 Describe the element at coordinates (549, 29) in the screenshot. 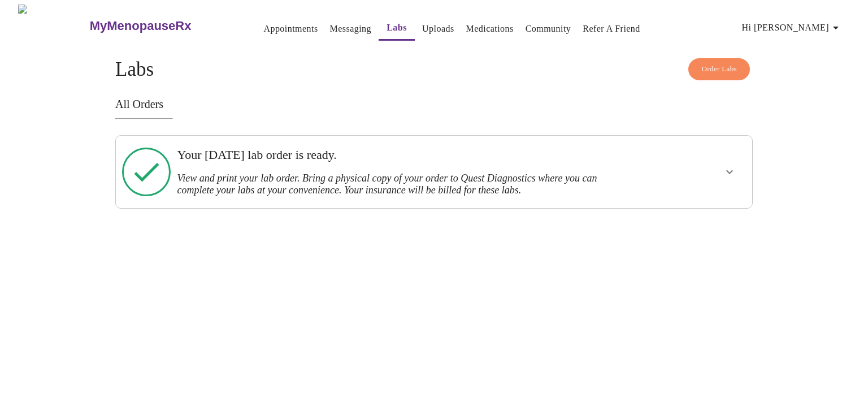

I see `a: Community` at that location.